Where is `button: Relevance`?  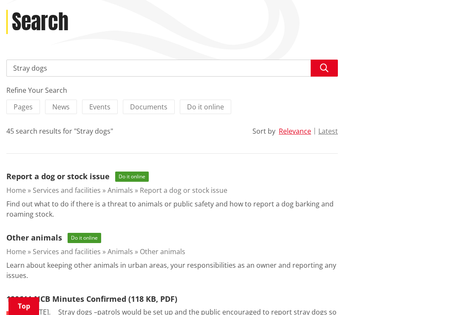 button: Relevance is located at coordinates (295, 131).